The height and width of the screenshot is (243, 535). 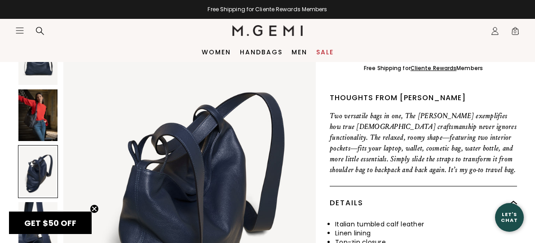 I want to click on span: 0, so click(x=515, y=33).